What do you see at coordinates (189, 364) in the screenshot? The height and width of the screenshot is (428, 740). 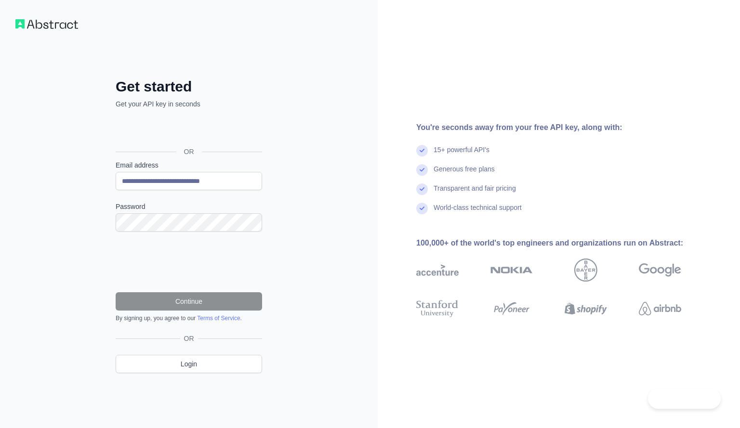 I see `a: Login` at bounding box center [189, 364].